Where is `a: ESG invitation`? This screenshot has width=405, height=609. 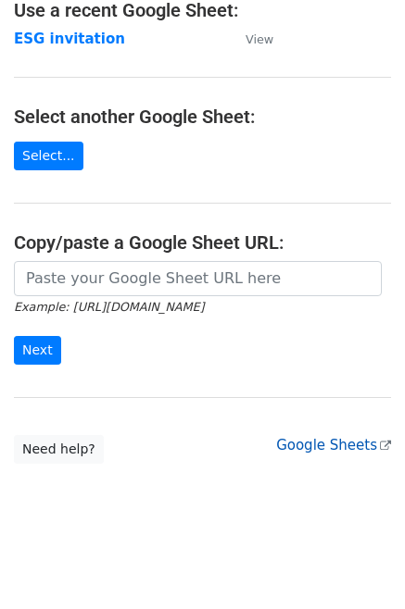
a: ESG invitation is located at coordinates (69, 39).